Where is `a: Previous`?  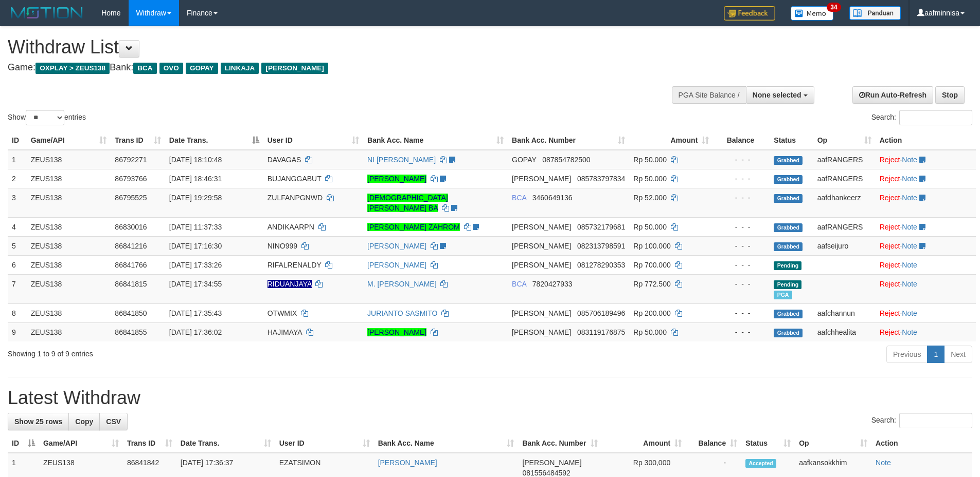 a: Previous is located at coordinates (907, 354).